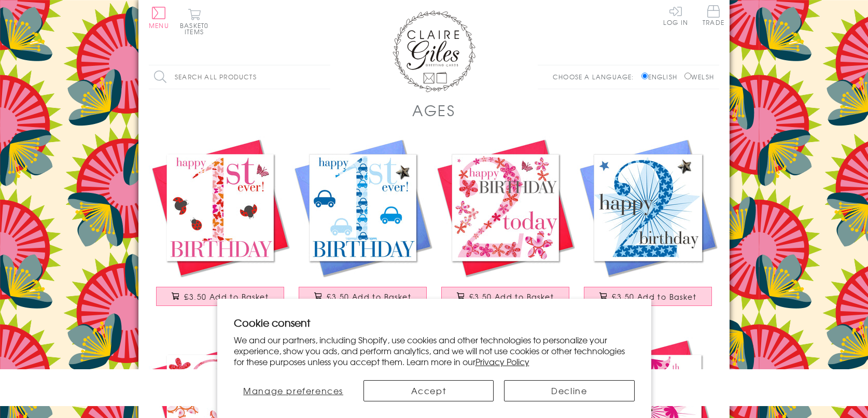 This screenshot has height=418, width=868. I want to click on label: English, so click(661, 77).